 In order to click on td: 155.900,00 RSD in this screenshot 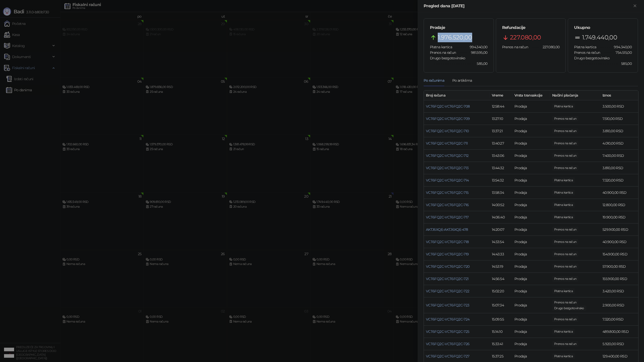, I will do `click(619, 279)`.